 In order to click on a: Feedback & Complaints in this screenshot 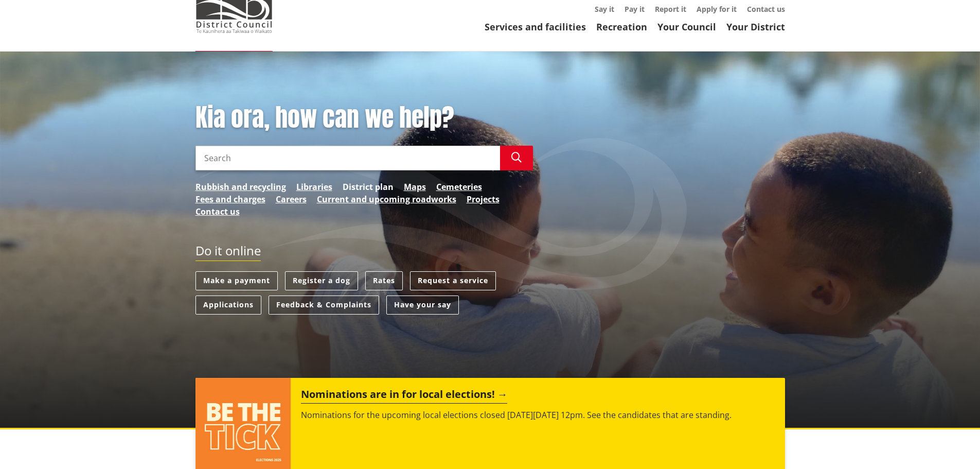, I will do `click(324, 305)`.